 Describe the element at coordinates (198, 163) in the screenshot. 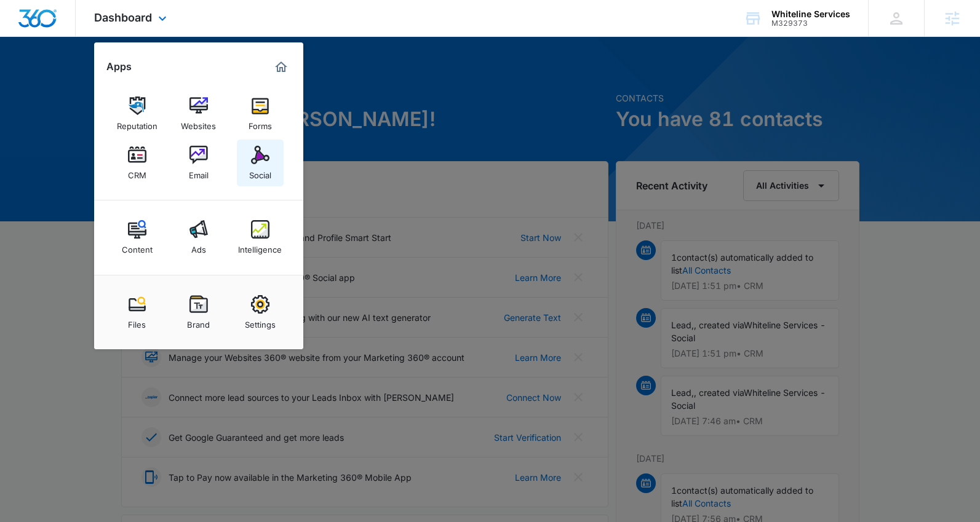

I see `a: Email` at that location.